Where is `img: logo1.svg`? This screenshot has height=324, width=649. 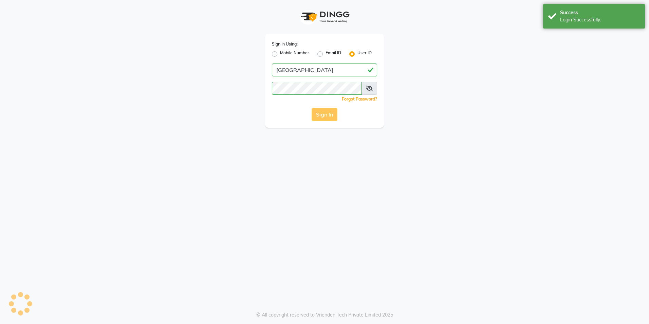
img: logo1.svg is located at coordinates (325, 17).